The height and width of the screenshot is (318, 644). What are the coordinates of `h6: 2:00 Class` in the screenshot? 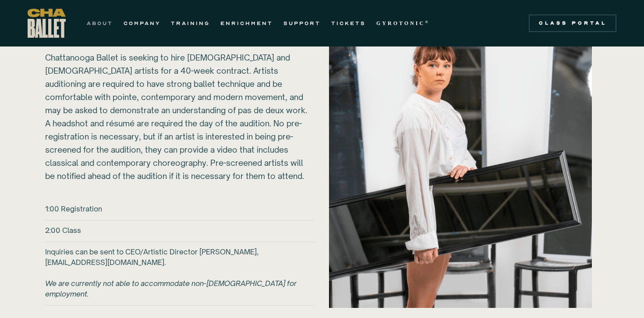 It's located at (63, 230).